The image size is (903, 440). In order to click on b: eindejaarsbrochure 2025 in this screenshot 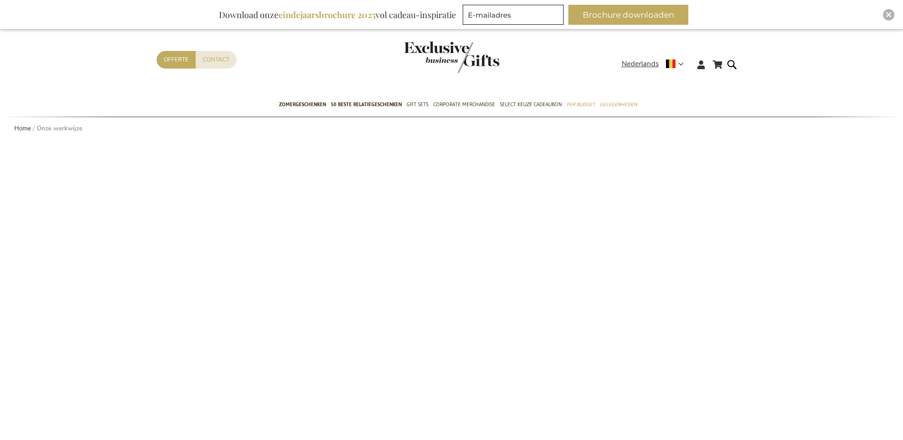, I will do `click(327, 15)`.